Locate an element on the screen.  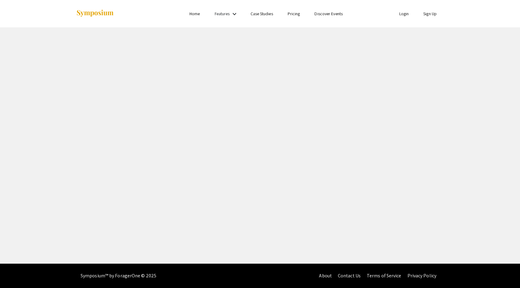
a: Features is located at coordinates (222, 14).